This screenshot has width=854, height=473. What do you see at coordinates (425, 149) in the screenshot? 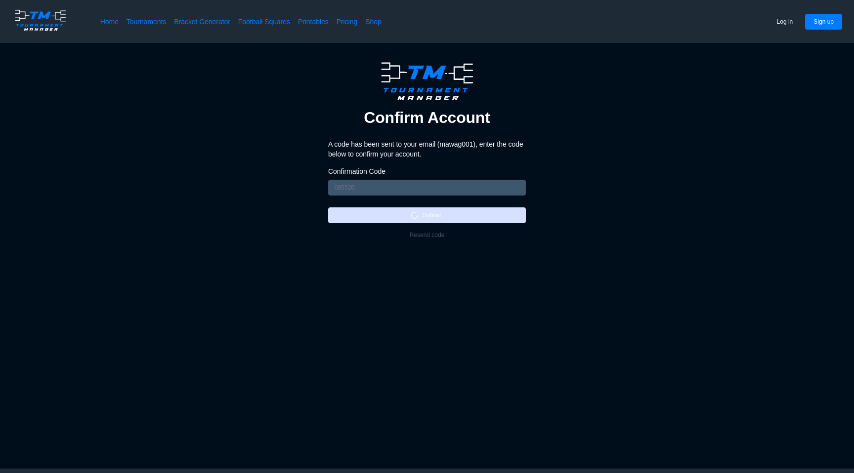
I see `span: A code has been sent to your email ( mawag001 ), enter the code below to confirm your account.` at bounding box center [425, 149].